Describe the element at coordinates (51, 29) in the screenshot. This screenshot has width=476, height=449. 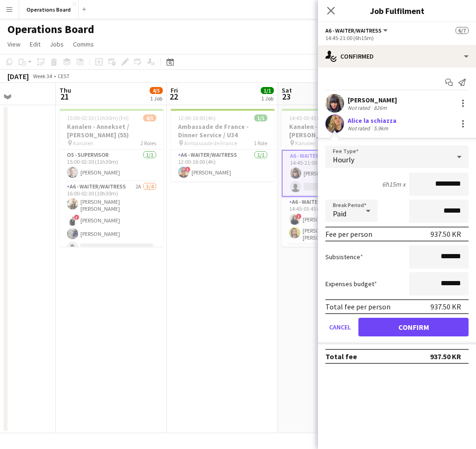
I see `h1: Operations Board` at that location.